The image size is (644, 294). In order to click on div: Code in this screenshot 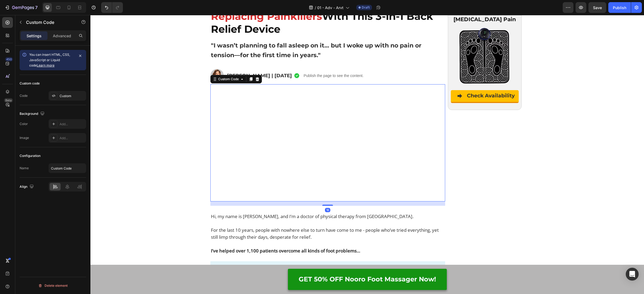, I will do `click(24, 96)`.